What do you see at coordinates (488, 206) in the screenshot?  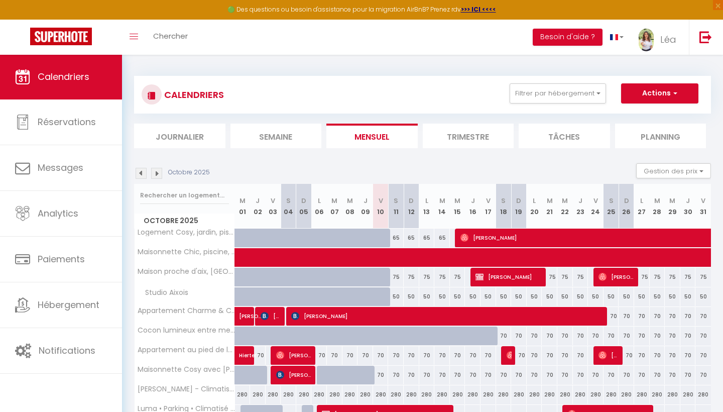 I see `th: 17` at bounding box center [488, 206].